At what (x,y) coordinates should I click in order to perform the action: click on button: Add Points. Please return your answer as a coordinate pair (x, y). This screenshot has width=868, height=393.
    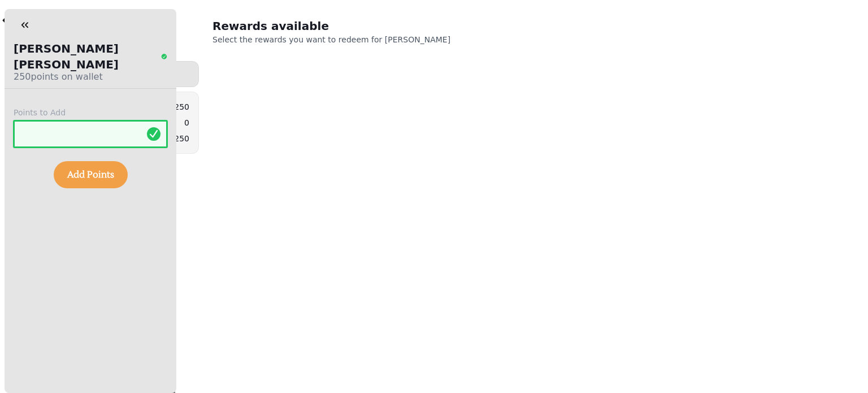
    Looking at the image, I should click on (90, 175).